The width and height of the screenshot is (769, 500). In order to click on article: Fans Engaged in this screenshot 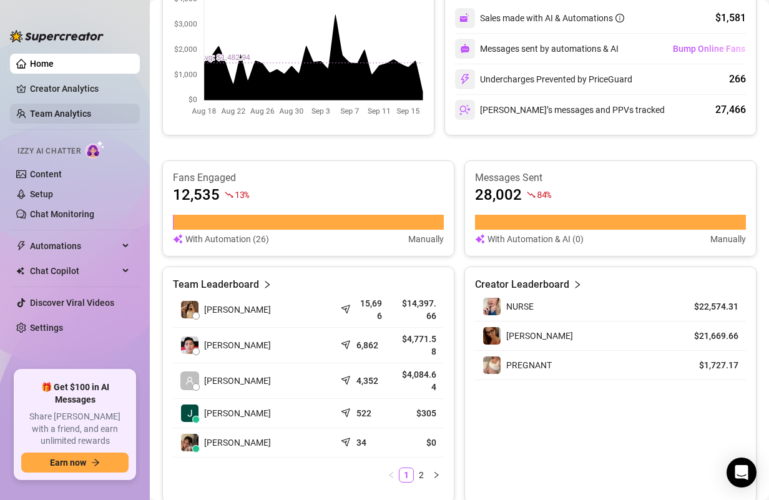, I will do `click(308, 178)`.